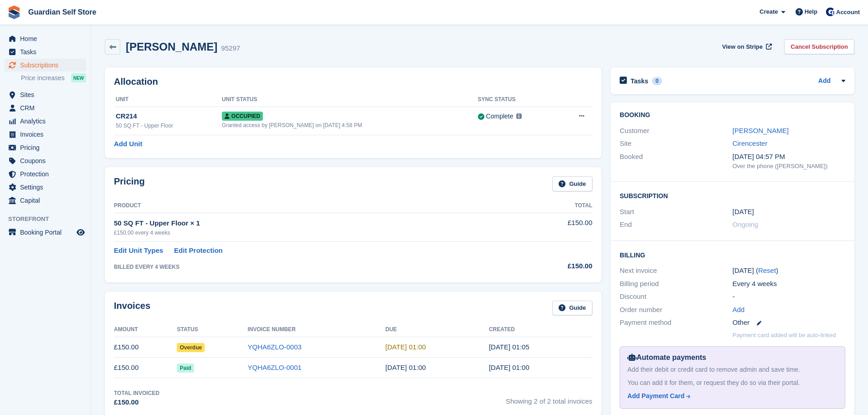 Image resolution: width=868 pixels, height=415 pixels. Describe the element at coordinates (48, 65) in the screenshot. I see `span: Subscriptions` at that location.